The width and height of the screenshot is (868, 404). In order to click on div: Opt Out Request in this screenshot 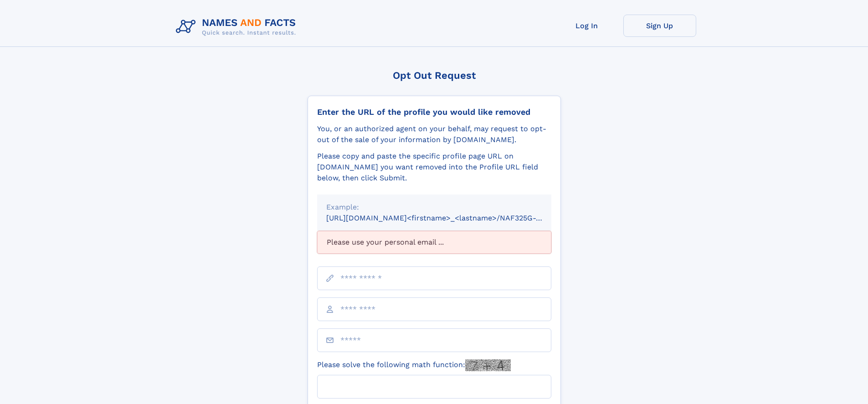, I will do `click(434, 75)`.